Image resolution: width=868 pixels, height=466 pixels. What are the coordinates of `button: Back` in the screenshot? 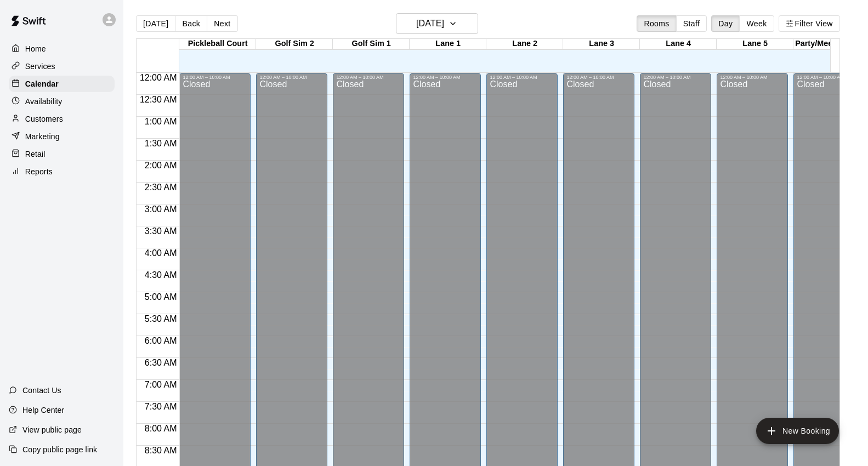 It's located at (191, 23).